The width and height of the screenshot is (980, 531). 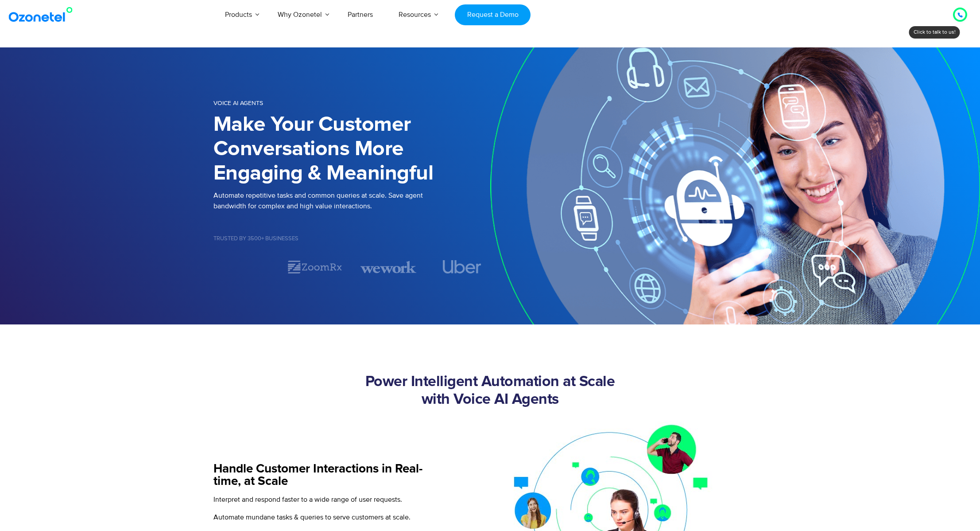 I want to click on span: Voice AI Agents, so click(x=238, y=103).